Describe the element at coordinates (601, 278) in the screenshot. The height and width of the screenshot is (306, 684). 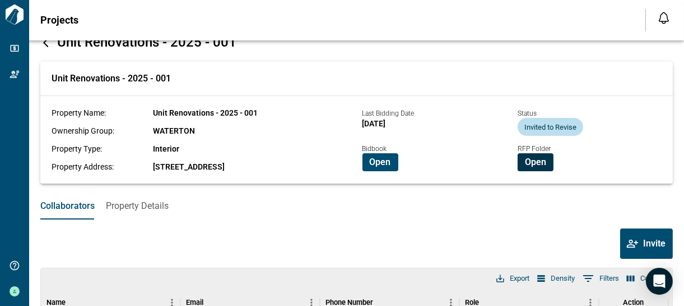
I see `button: Show filters` at that location.